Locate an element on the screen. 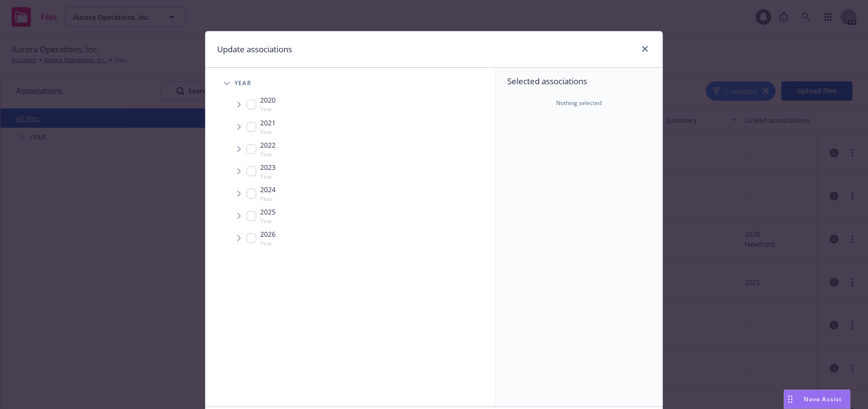 This screenshot has width=868, height=409. span: Nova Assist is located at coordinates (823, 398).